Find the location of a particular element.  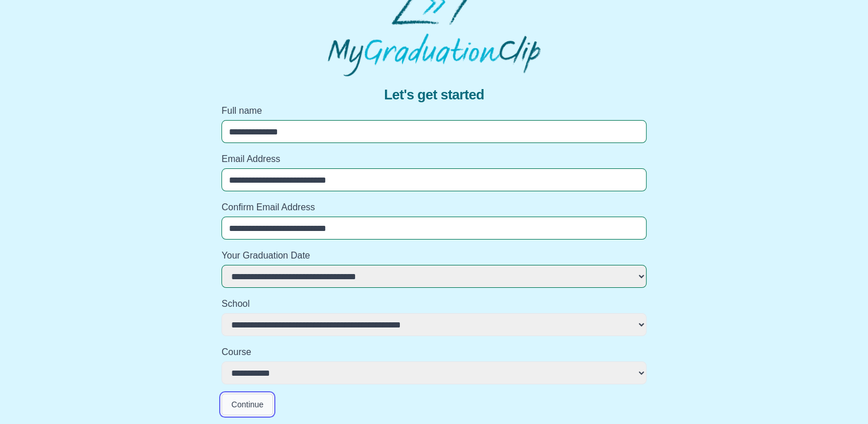

label: Course is located at coordinates (434, 352).